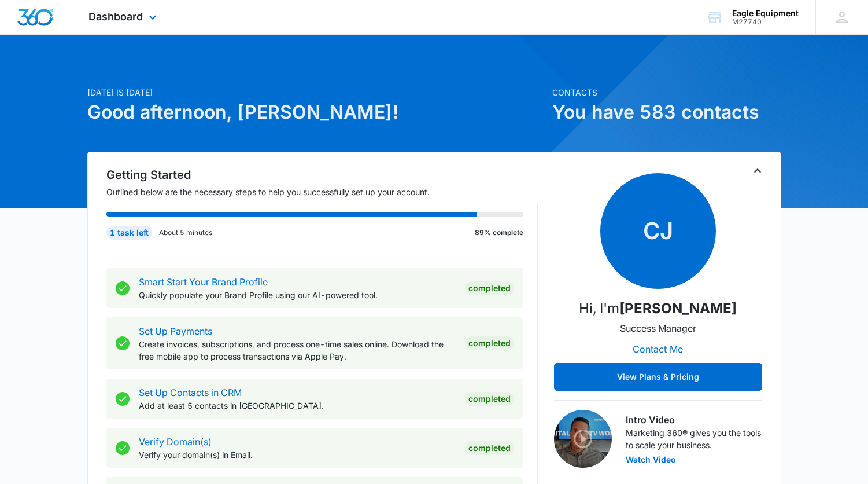 The height and width of the screenshot is (484, 868). What do you see at coordinates (666, 92) in the screenshot?
I see `p: Contacts` at bounding box center [666, 92].